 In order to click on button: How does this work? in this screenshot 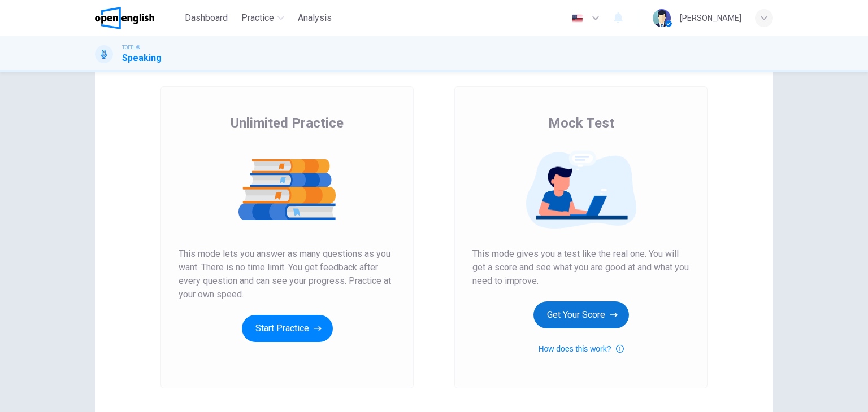, I will do `click(580, 349)`.